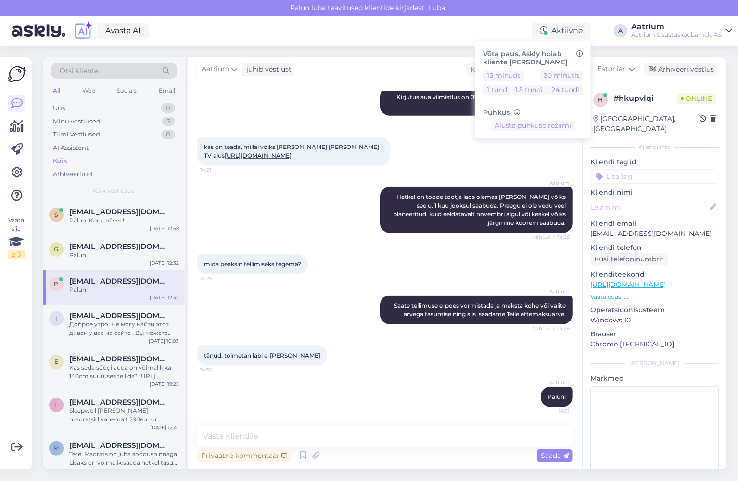  I want to click on div: Klient, so click(478, 69).